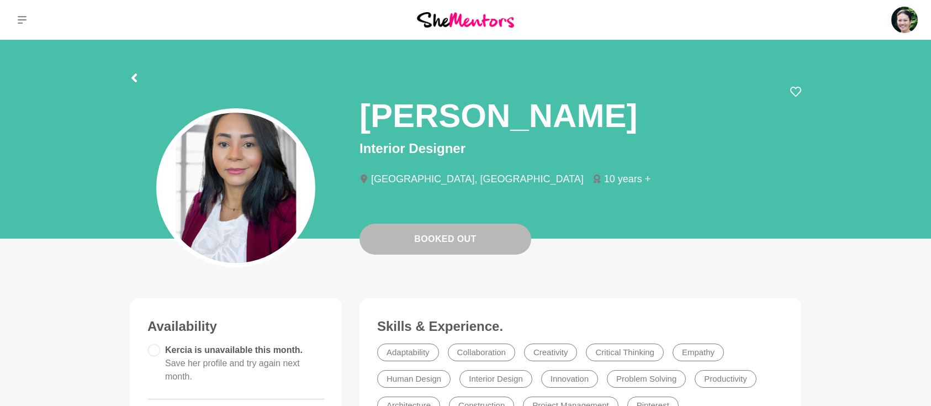 This screenshot has height=406, width=931. What do you see at coordinates (626, 179) in the screenshot?
I see `li: 10 years +` at bounding box center [626, 179].